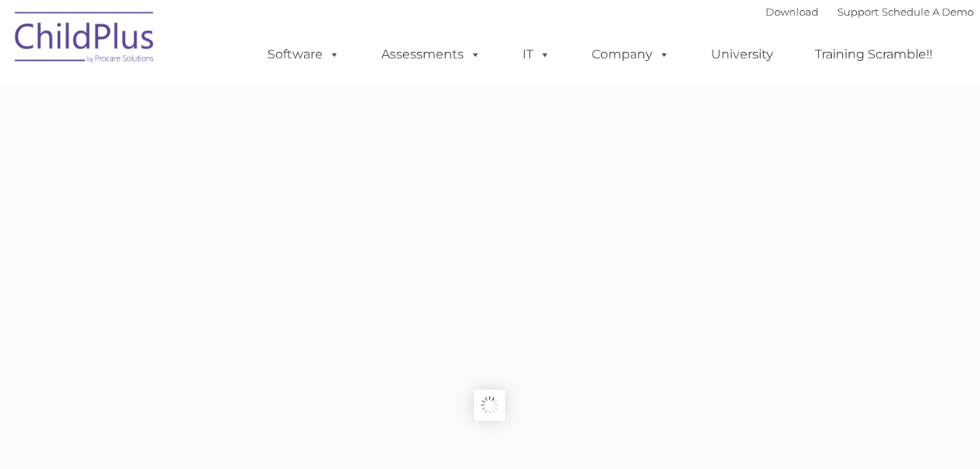 The width and height of the screenshot is (980, 469). Describe the element at coordinates (431, 55) in the screenshot. I see `a: Assessments` at that location.